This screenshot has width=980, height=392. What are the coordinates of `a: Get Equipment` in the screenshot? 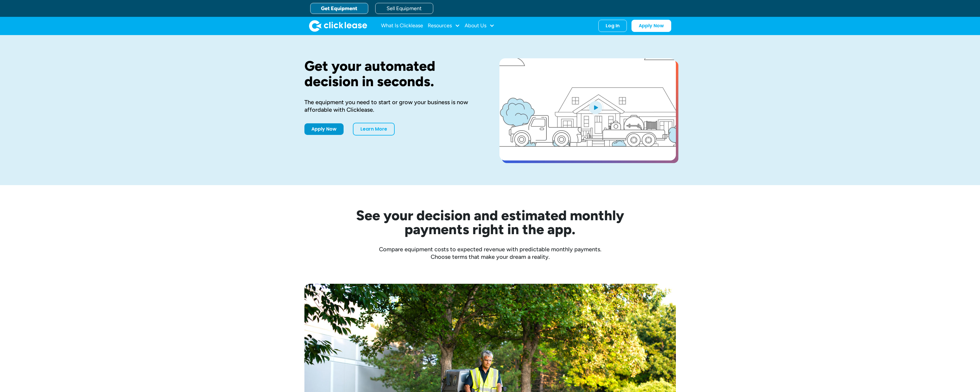 It's located at (339, 8).